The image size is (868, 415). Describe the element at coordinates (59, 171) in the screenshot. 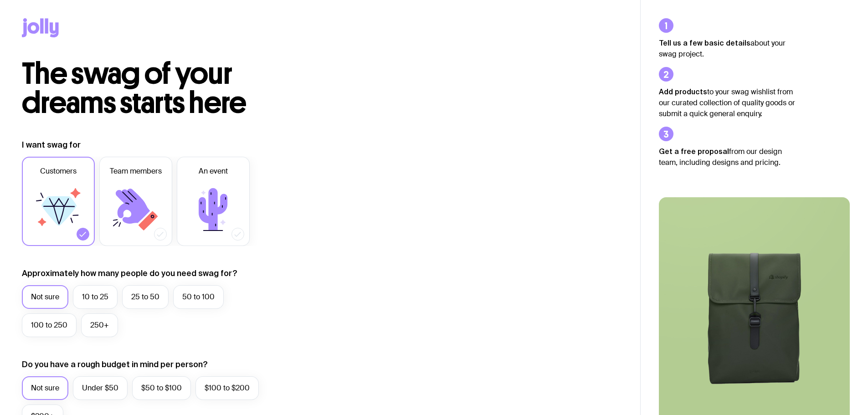

I see `span: Customers` at that location.